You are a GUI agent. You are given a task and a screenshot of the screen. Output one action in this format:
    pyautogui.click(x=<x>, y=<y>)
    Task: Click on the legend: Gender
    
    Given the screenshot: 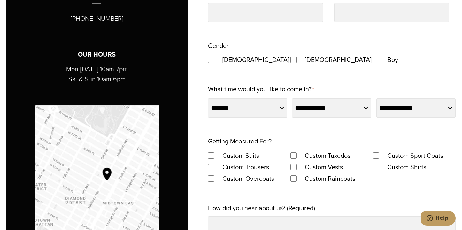 What is the action you would take?
    pyautogui.click(x=218, y=46)
    